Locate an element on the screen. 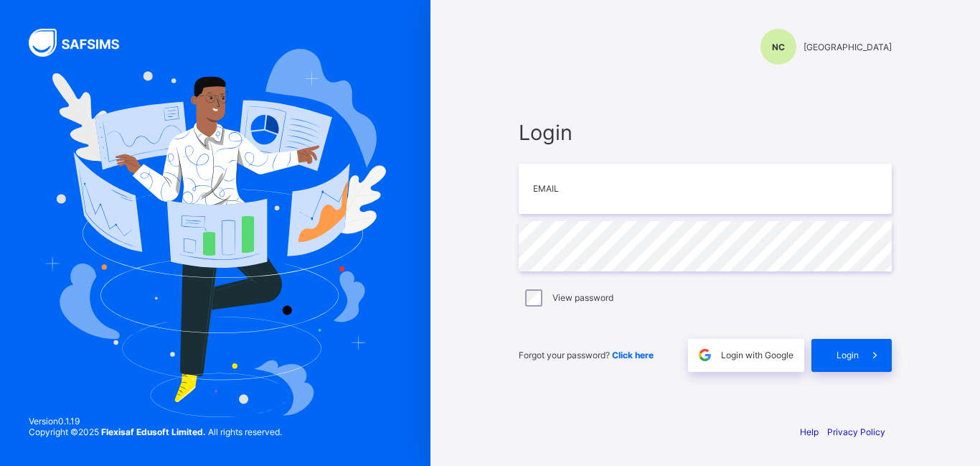 The image size is (980, 466). img: google.396cfc9801f0270233282035f929180a.svg is located at coordinates (704, 354).